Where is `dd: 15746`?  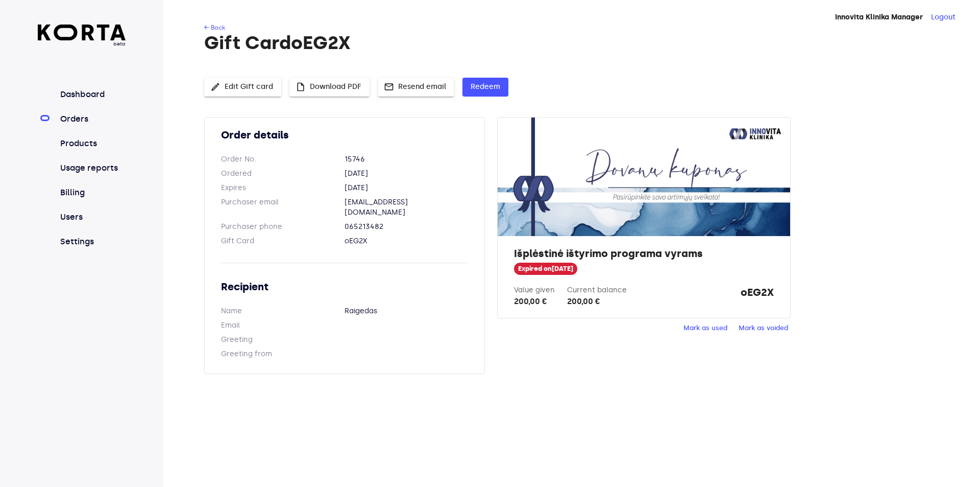
dd: 15746 is located at coordinates (406, 159).